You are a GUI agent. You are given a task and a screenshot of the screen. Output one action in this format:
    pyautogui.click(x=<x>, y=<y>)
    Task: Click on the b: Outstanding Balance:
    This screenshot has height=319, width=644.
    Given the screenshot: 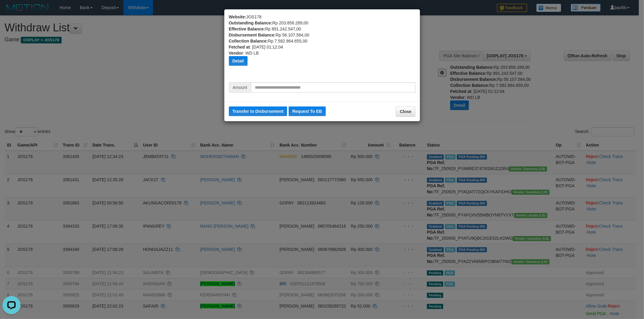 What is the action you would take?
    pyautogui.click(x=250, y=23)
    